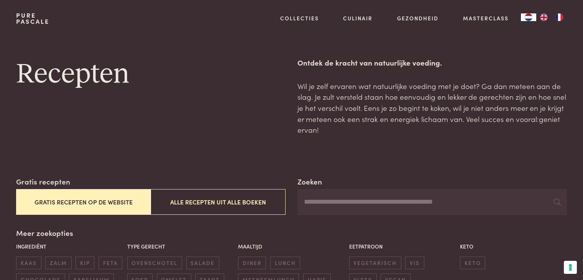  Describe the element at coordinates (402, 246) in the screenshot. I see `p: Eetpatroon` at that location.